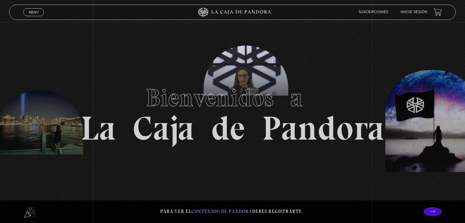 Image resolution: width=465 pixels, height=223 pixels. I want to click on p: Para ver el debes registrarte, so click(231, 211).